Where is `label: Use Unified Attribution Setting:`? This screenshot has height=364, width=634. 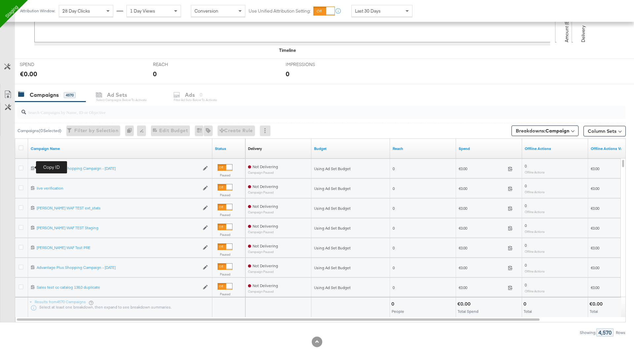
label: Use Unified Attribution Setting: is located at coordinates (279, 11).